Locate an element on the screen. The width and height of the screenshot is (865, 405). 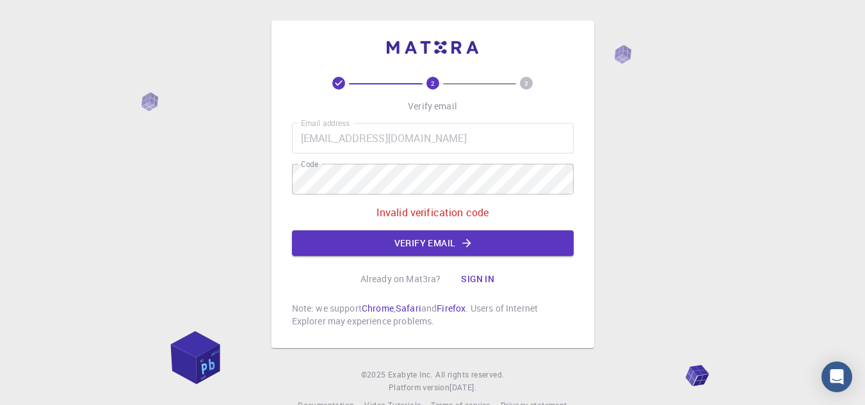
button: Sign in is located at coordinates (478, 279).